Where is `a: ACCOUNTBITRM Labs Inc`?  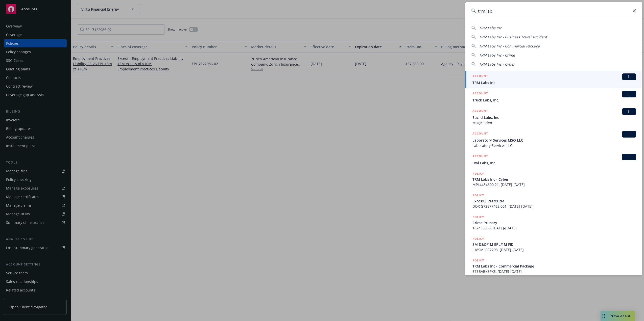
a: ACCOUNTBITRM Labs Inc is located at coordinates (554, 79).